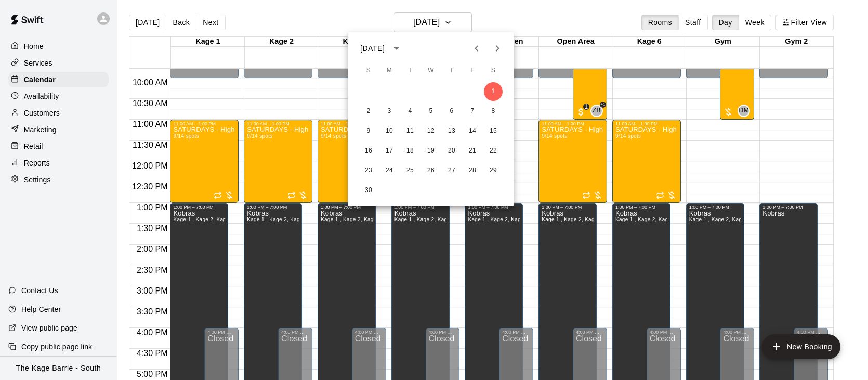  I want to click on button: 6, so click(452, 111).